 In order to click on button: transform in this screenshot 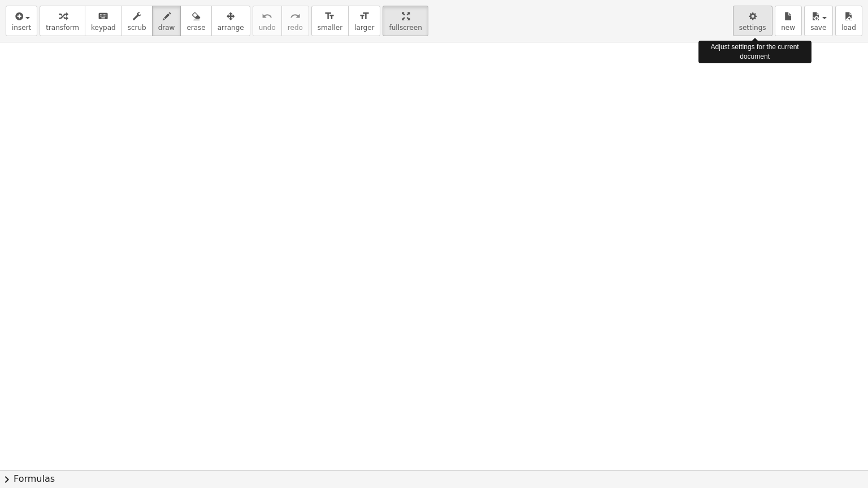, I will do `click(62, 21)`.